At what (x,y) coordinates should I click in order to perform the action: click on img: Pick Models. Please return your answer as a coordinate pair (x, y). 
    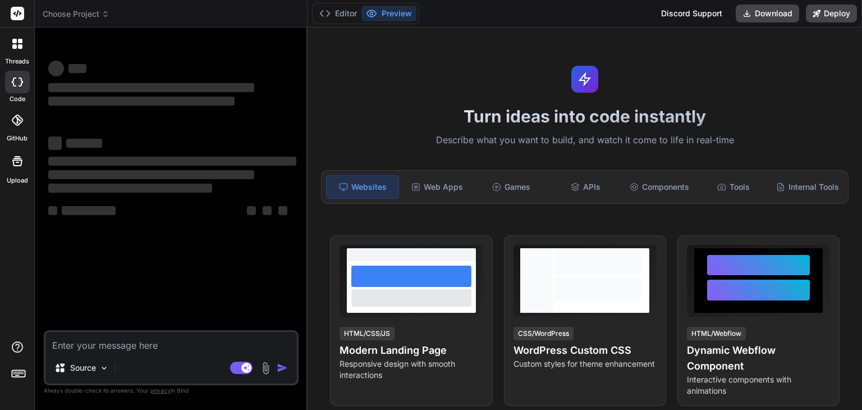
    Looking at the image, I should click on (104, 367).